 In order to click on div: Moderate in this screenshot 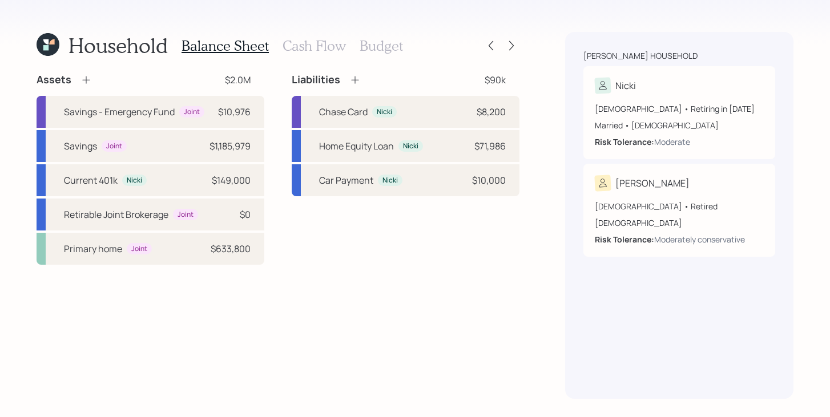, I will do `click(672, 142)`.